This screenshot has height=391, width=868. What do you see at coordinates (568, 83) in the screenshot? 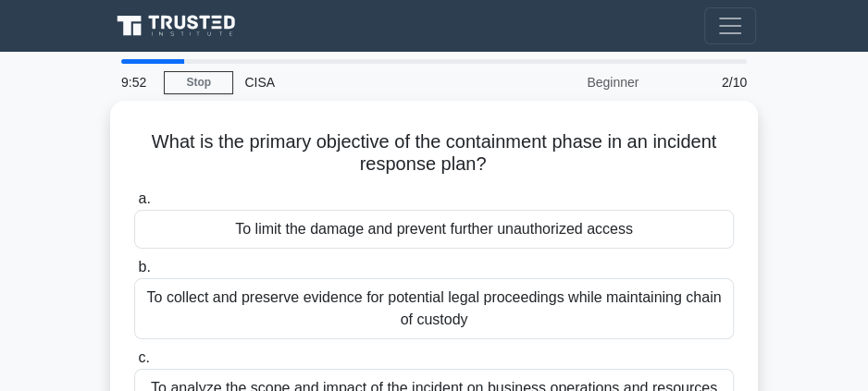
I see `div: Beginner` at bounding box center [568, 83].